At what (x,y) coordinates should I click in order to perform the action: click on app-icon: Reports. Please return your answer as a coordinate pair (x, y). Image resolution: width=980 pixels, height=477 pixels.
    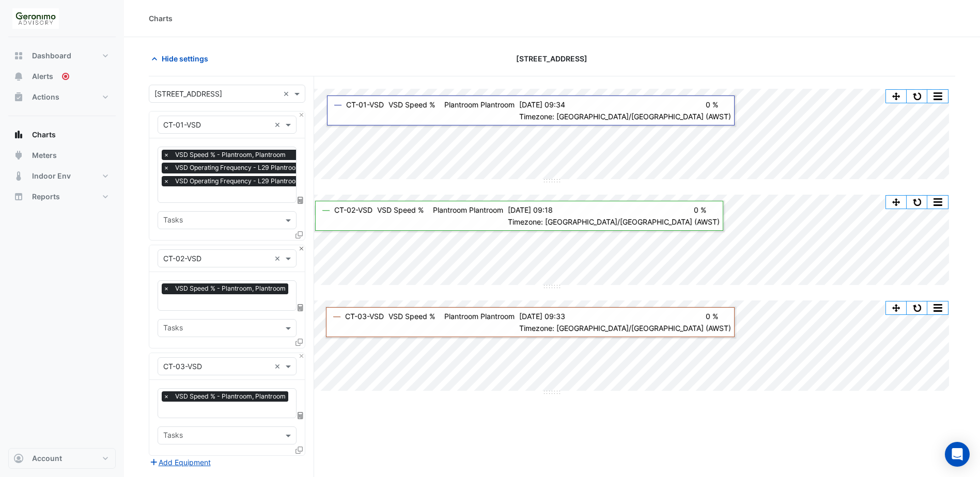
    Looking at the image, I should click on (19, 197).